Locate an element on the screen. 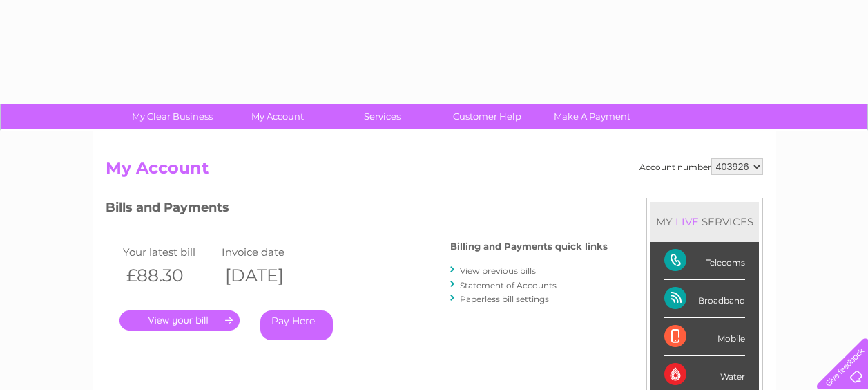  a: Statement of Accounts is located at coordinates (508, 285).